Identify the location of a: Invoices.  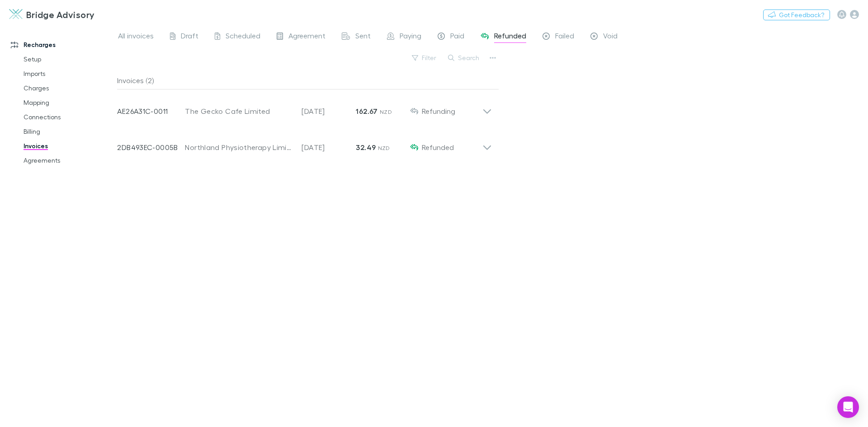
(68, 146).